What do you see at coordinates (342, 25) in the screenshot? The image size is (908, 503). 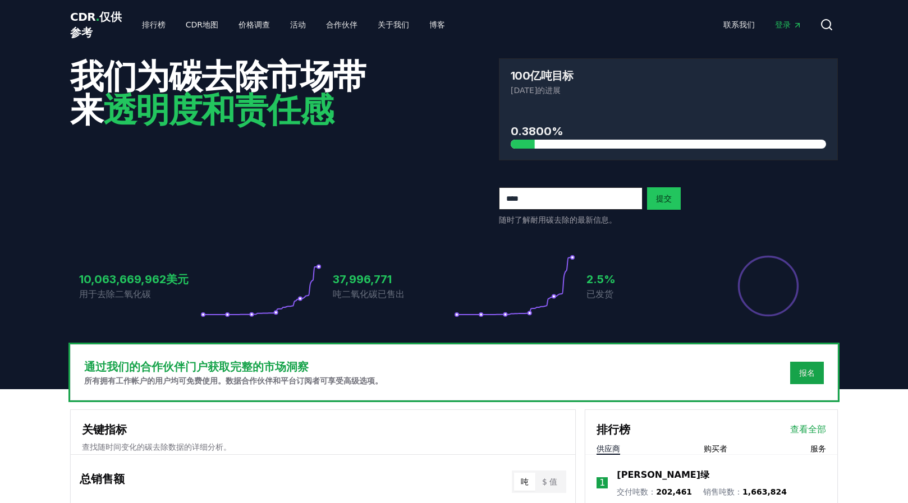 I see `a: 合作伙伴` at bounding box center [342, 25].